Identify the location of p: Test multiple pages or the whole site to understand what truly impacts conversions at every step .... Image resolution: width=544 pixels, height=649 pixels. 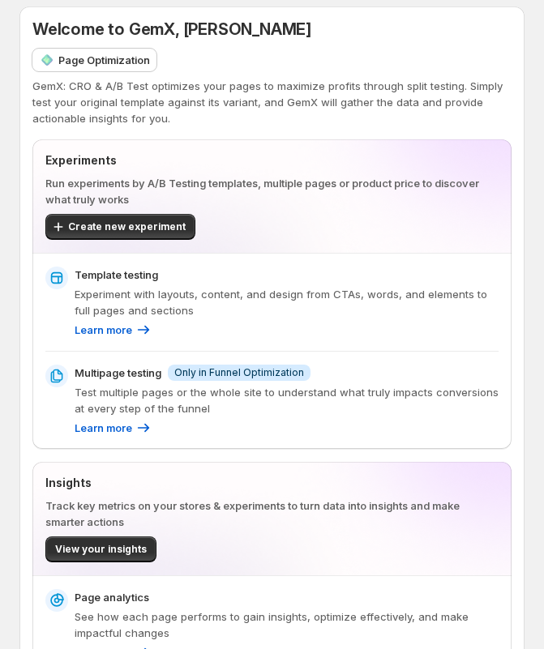
(286, 400).